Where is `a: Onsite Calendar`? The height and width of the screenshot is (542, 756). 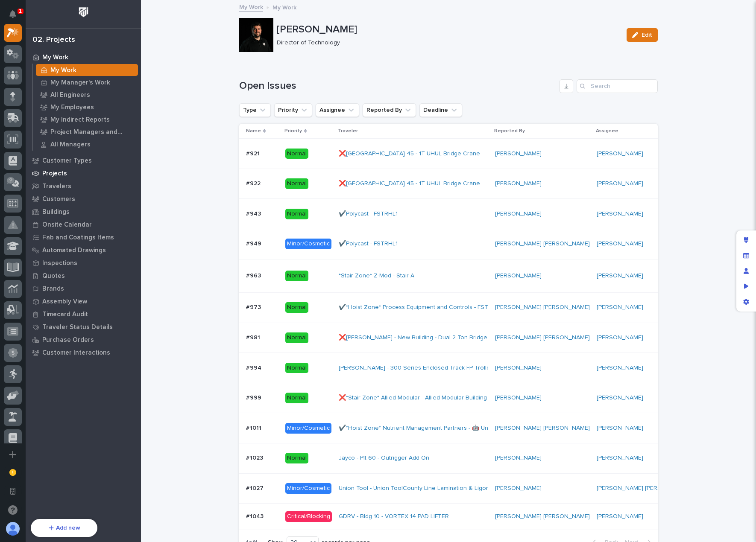
a: Onsite Calendar is located at coordinates (83, 224).